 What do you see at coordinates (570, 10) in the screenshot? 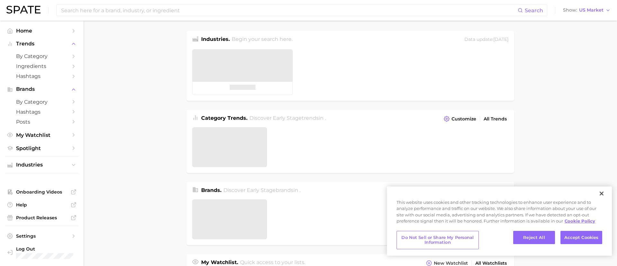
I see `span: Show` at bounding box center [570, 10].